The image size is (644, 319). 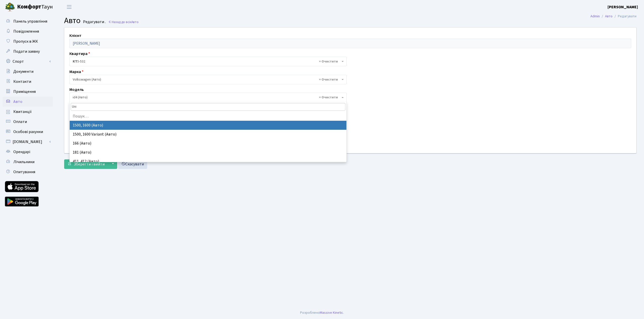 What do you see at coordinates (28, 21) in the screenshot?
I see `a: Панель управління` at bounding box center [28, 21].